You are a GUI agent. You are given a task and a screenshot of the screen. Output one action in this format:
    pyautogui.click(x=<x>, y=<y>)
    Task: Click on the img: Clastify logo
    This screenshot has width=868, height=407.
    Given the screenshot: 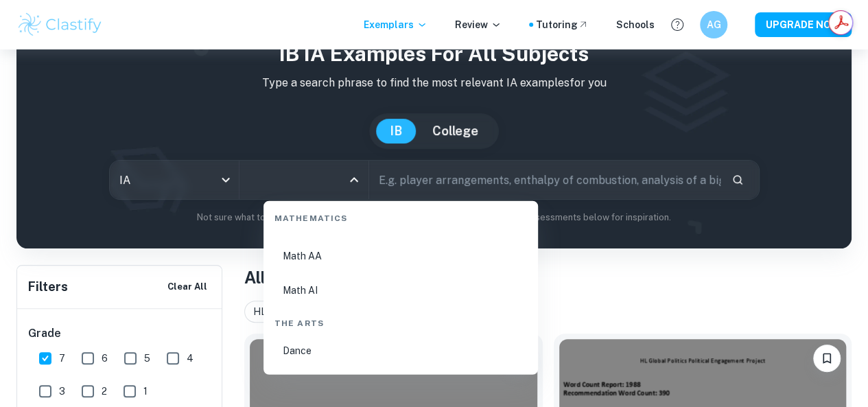 What is the action you would take?
    pyautogui.click(x=59, y=25)
    